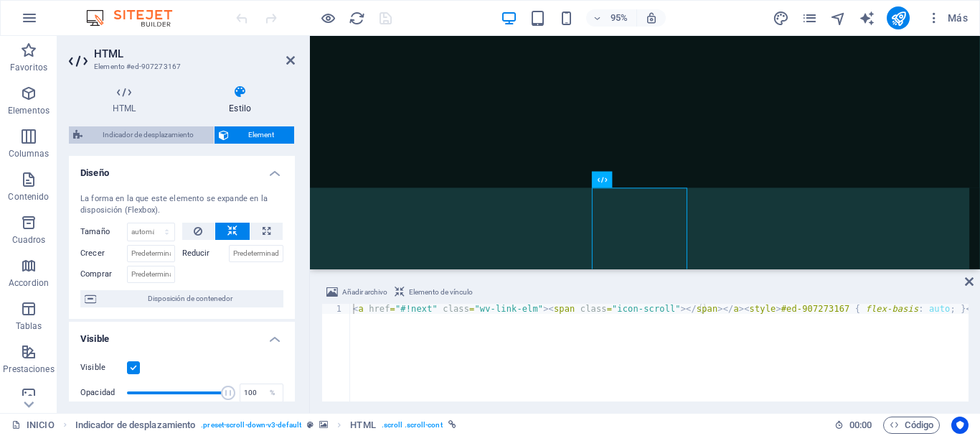 This screenshot has width=980, height=436. Describe the element at coordinates (262, 135) in the screenshot. I see `span: Element` at that location.